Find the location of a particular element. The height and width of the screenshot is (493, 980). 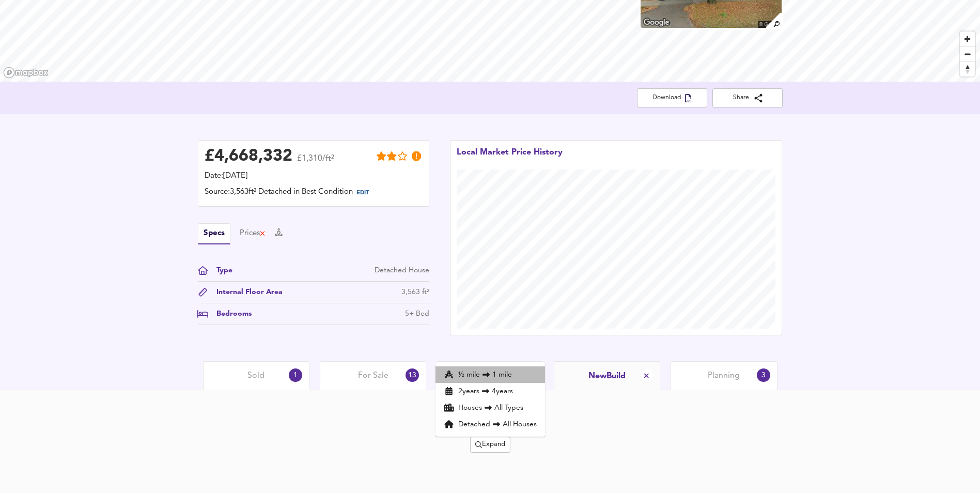

li: Detached All Houses is located at coordinates (491, 424).